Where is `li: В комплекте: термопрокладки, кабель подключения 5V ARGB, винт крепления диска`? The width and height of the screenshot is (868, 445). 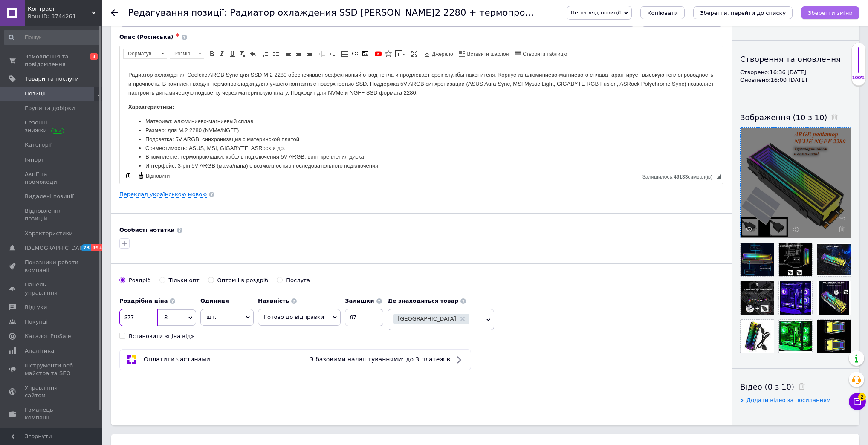 li: В комплекте: термопрокладки, кабель подключения 5V ARGB, винт крепления диска is located at coordinates (301, 94).